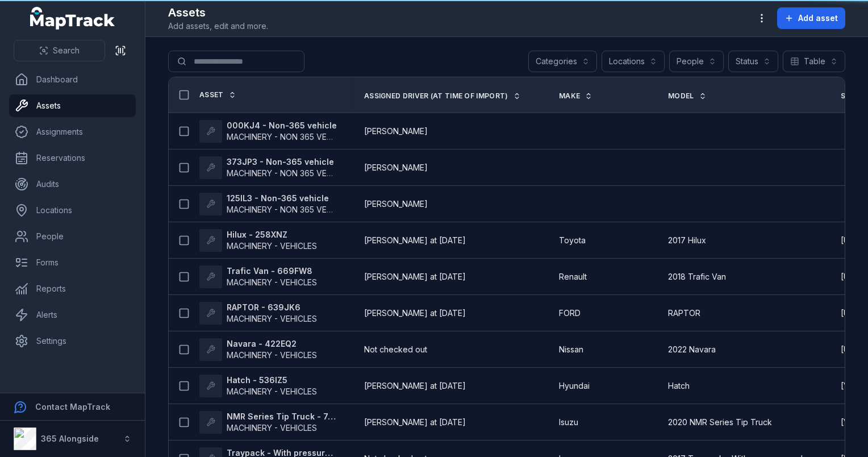 This screenshot has height=457, width=868. I want to click on button: Search, so click(59, 50).